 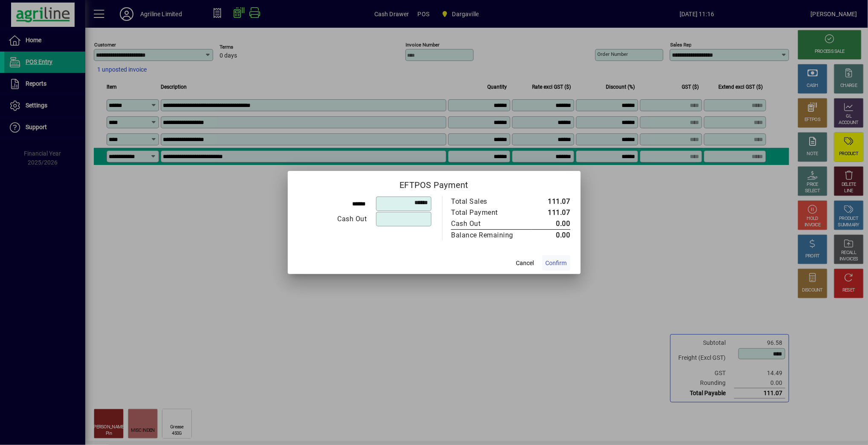 What do you see at coordinates (525, 263) in the screenshot?
I see `button: Cancel` at bounding box center [525, 263].